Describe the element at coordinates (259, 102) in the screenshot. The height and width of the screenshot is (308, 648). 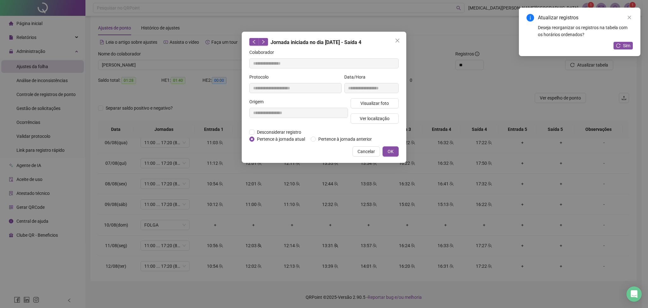
I see `label: Origem` at that location.